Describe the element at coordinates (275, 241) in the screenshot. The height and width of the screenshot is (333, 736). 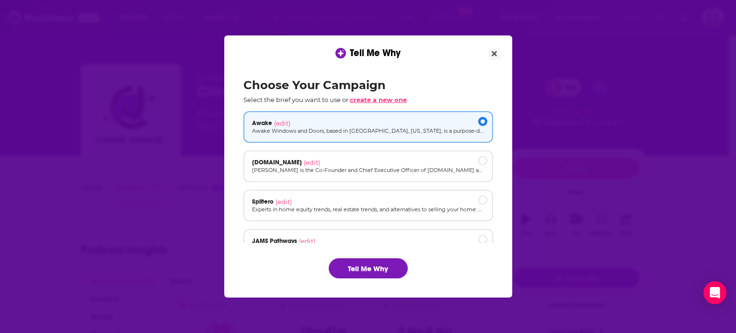
I see `span: JAMS Pathways` at that location.